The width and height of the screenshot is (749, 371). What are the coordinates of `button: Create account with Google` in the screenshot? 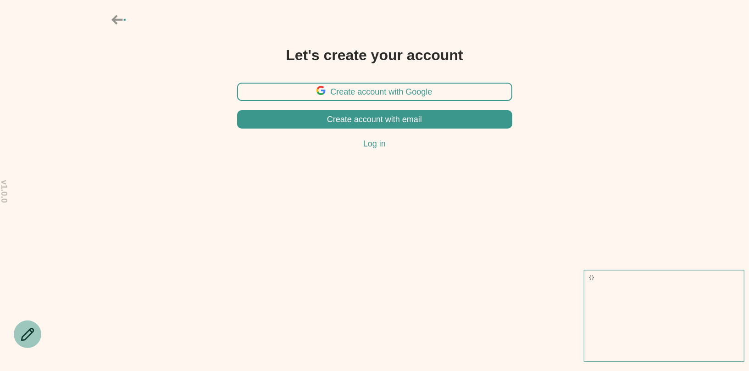 It's located at (375, 92).